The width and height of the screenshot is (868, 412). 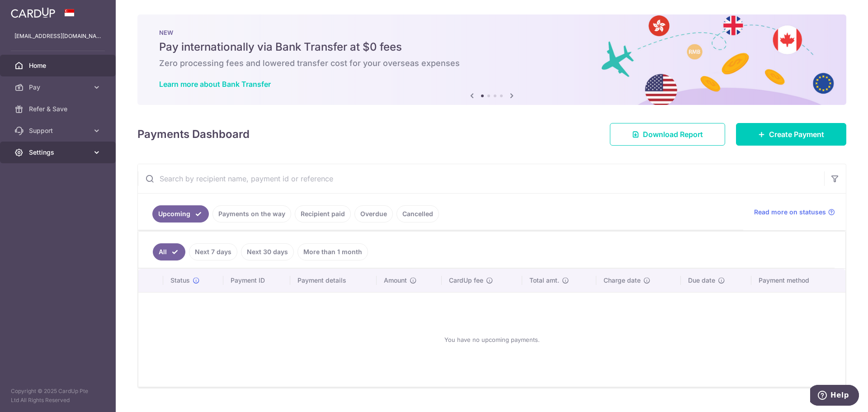 What do you see at coordinates (418, 214) in the screenshot?
I see `a: Cancelled` at bounding box center [418, 214].